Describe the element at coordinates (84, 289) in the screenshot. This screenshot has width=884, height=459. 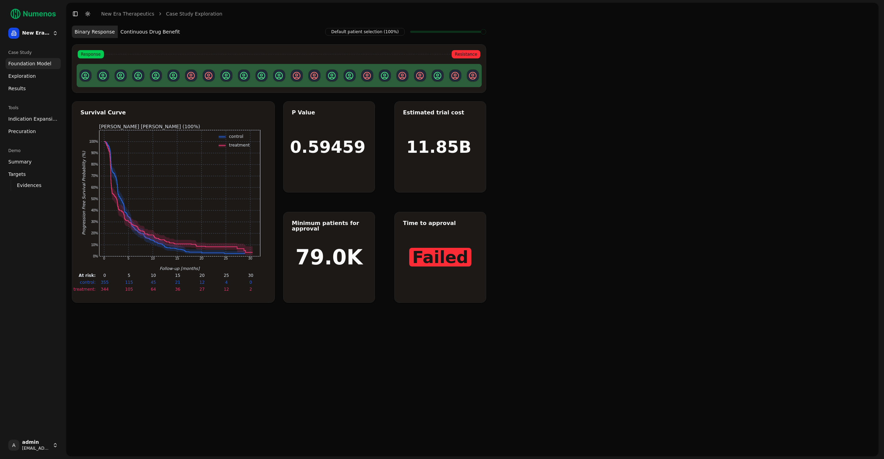
I see `text: treatment:` at that location.